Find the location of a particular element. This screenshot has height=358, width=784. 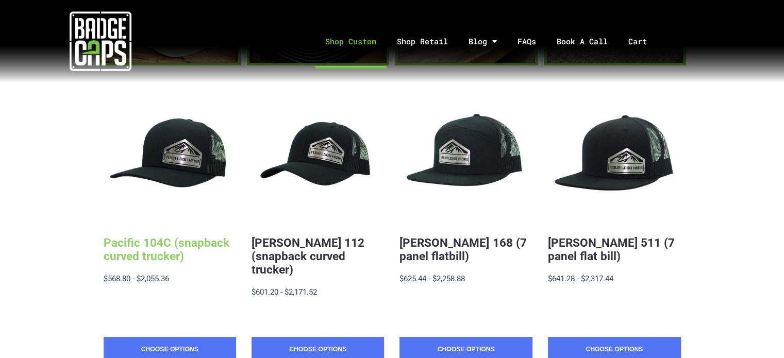

span: $601.20 - $2,171.52 is located at coordinates (284, 292).